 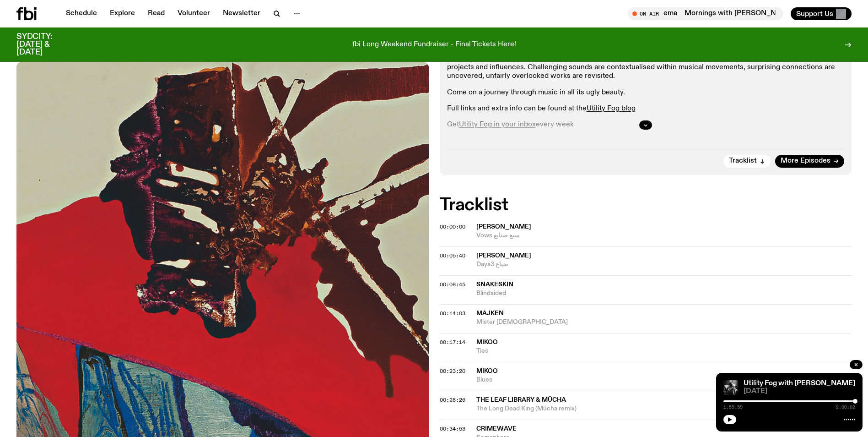 What do you see at coordinates (453, 399) in the screenshot?
I see `button: 00:28:26` at bounding box center [453, 399].